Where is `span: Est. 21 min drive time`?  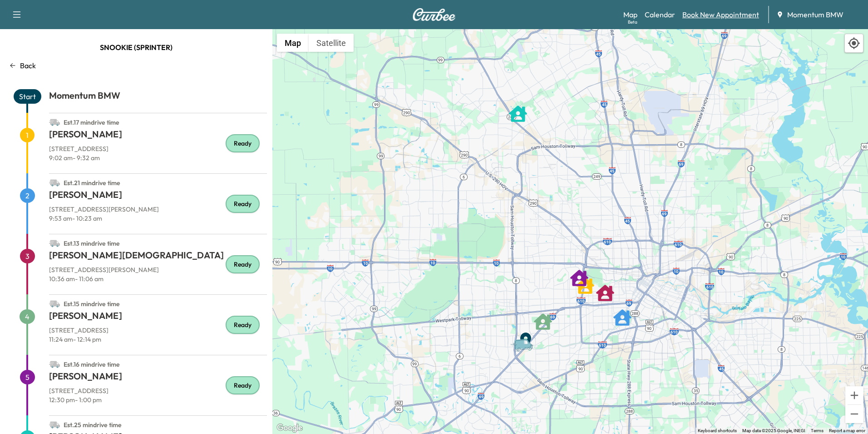 span: Est. 21 min drive time is located at coordinates (92, 182).